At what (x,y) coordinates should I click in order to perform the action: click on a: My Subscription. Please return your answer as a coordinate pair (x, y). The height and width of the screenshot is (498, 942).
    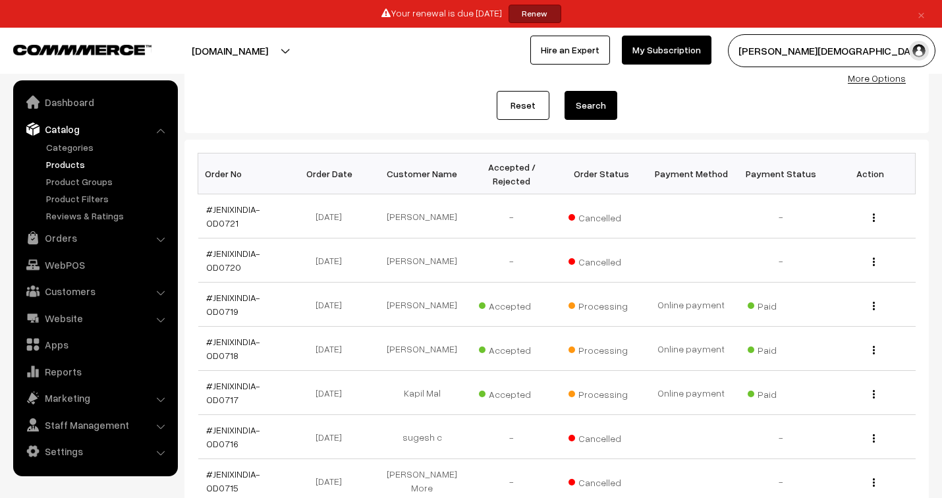
    Looking at the image, I should click on (666, 50).